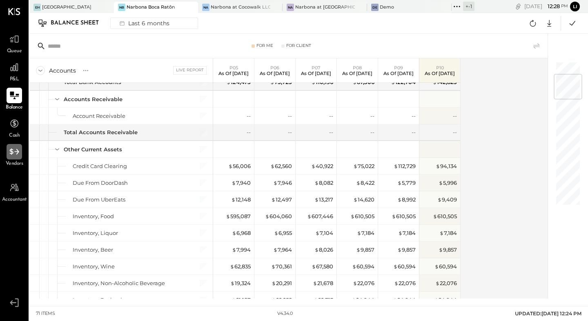  What do you see at coordinates (190, 70) in the screenshot?
I see `div: Live Report` at bounding box center [190, 70].